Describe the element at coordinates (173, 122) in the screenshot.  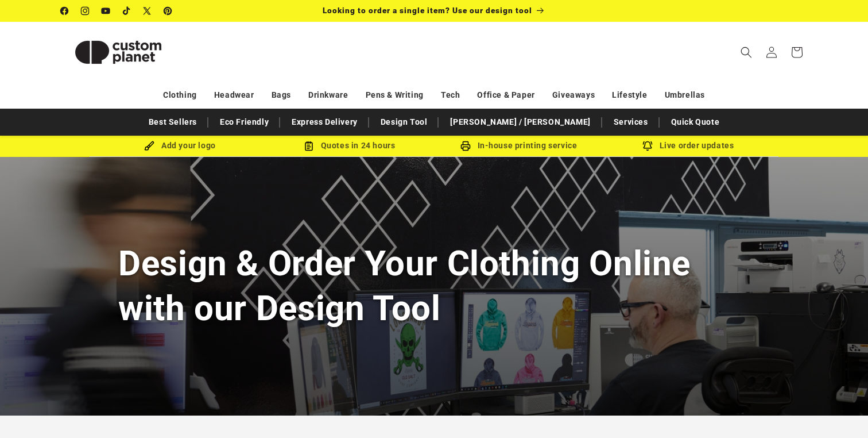
I see `a: Best Sellers` at that location.